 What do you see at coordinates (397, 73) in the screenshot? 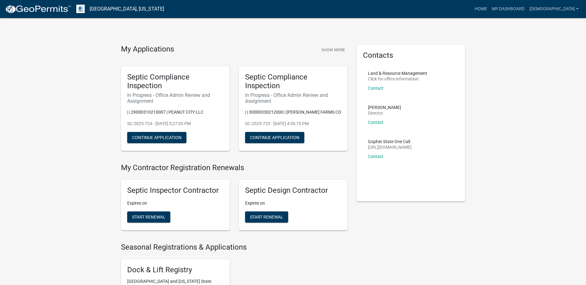
I see `p: Land & Resource Management` at bounding box center [397, 73].